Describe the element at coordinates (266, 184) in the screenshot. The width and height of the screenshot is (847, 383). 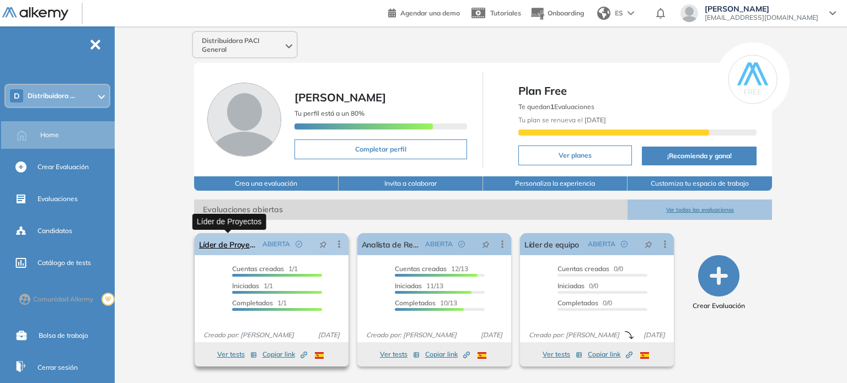
I see `button: Crea una evaluación` at that location.